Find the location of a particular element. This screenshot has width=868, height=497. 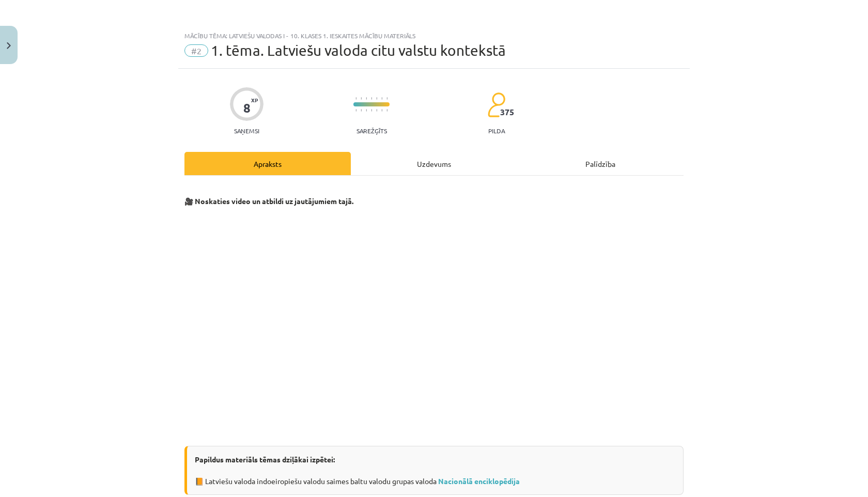

p: Saņemsi is located at coordinates (246, 131).